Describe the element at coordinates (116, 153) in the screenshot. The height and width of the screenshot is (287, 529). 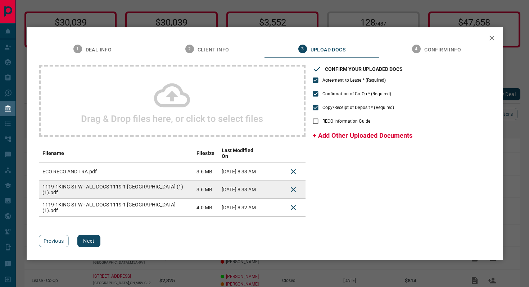
I see `th: Filename` at that location.